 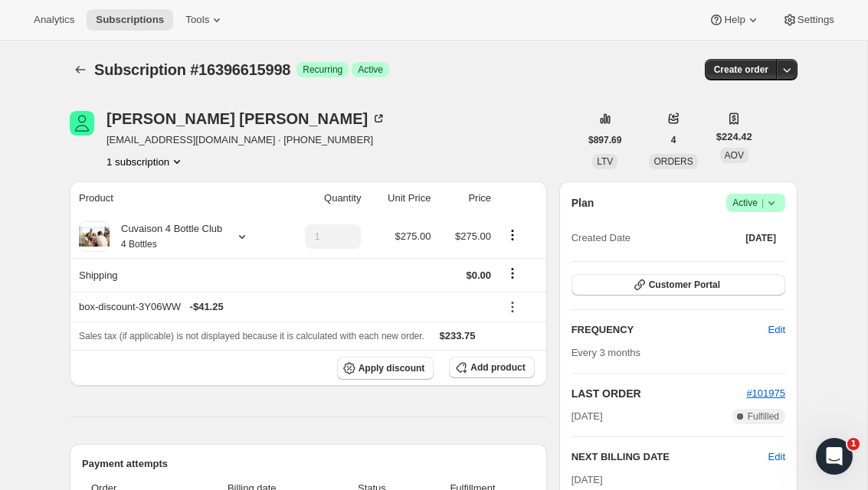 I want to click on span: $233.75, so click(x=457, y=335).